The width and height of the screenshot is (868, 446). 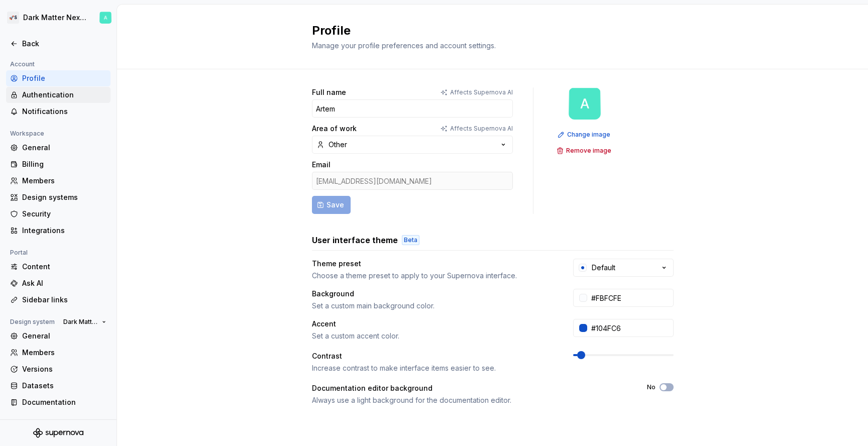 I want to click on a: Billing, so click(x=59, y=164).